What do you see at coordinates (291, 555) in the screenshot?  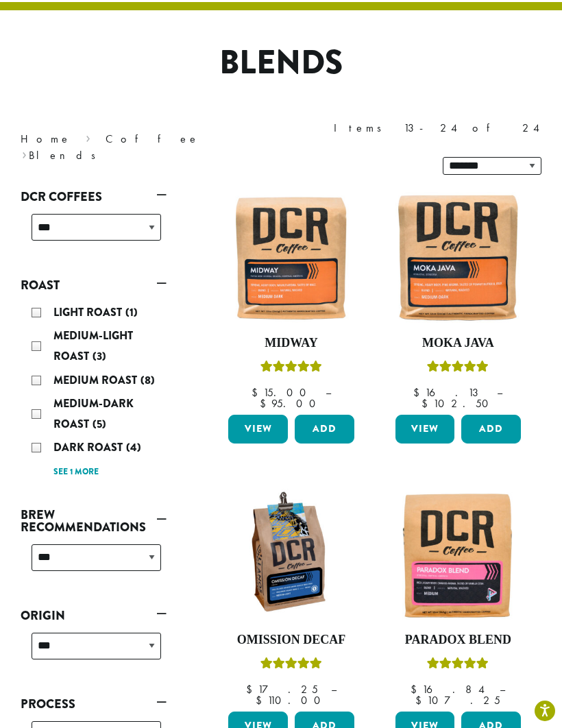 I see `img: DCRCoffee_DL_Bag_Omission_2019-300x300.jpg` at bounding box center [291, 555].